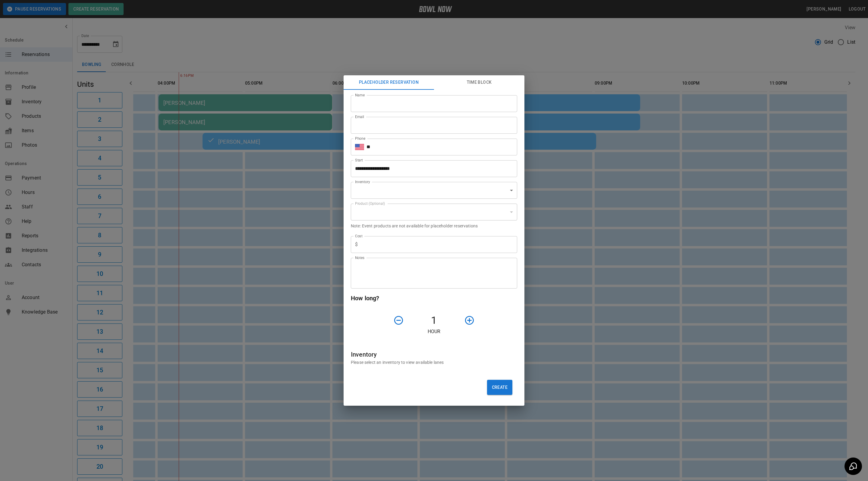 The width and height of the screenshot is (868, 481). Describe the element at coordinates (434, 298) in the screenshot. I see `h6: How long?` at that location.